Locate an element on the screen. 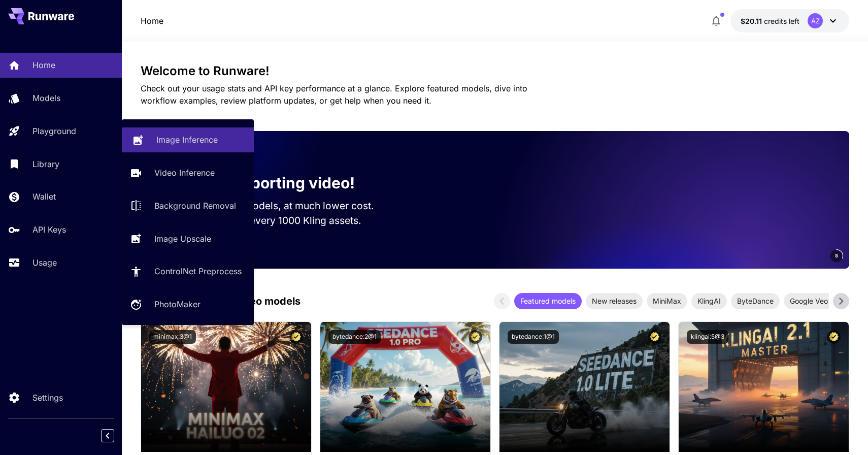  p: Video Inference is located at coordinates (184, 173).